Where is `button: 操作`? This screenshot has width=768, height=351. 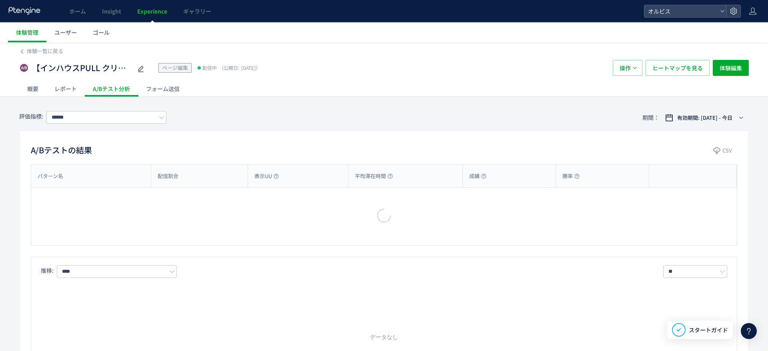 button: 操作 is located at coordinates (627, 68).